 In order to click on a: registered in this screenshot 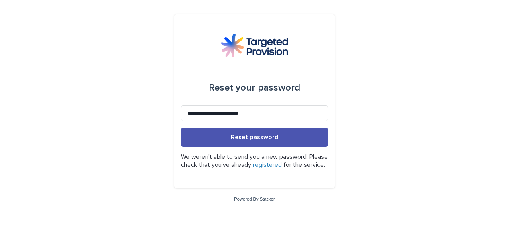, I will do `click(267, 165)`.